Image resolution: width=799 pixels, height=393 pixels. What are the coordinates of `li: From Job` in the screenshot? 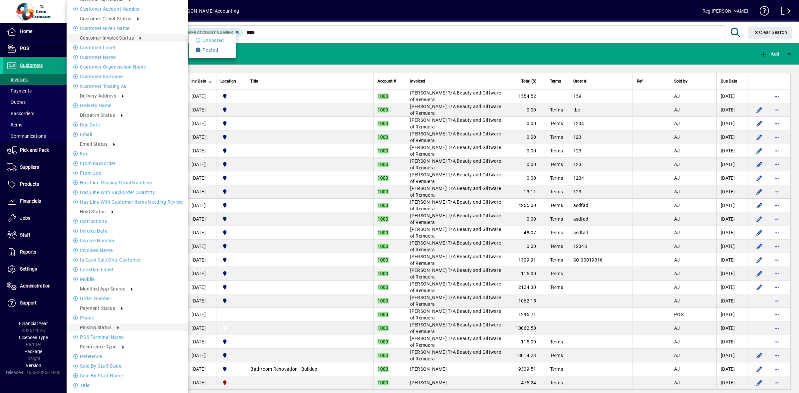 It's located at (127, 173).